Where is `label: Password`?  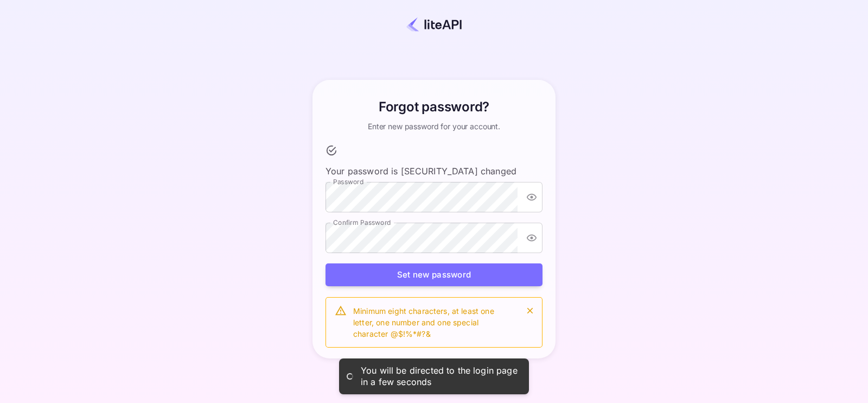 label: Password is located at coordinates (349, 182).